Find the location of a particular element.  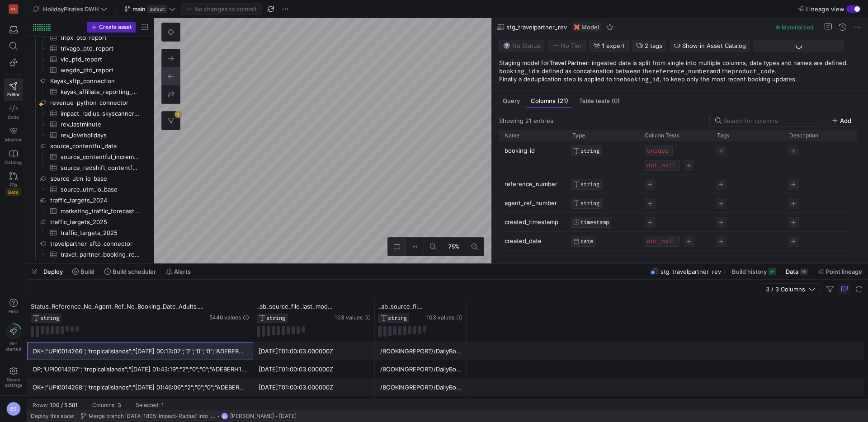

span: wegde_ptd_report​​​​​​​​​ is located at coordinates (100, 70).